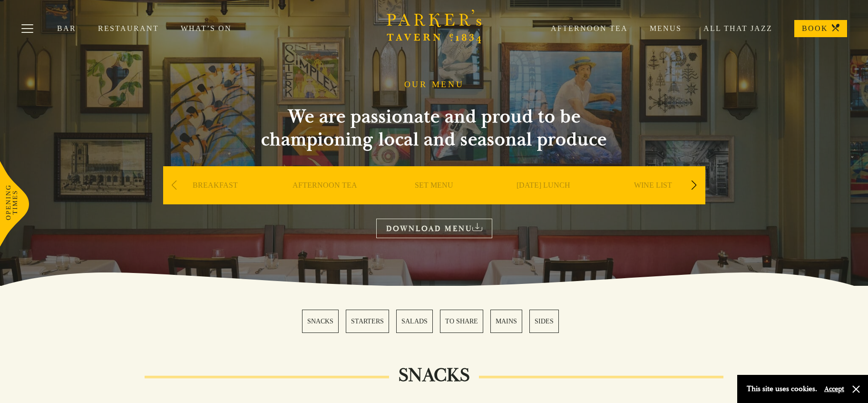 The width and height of the screenshot is (868, 403). What do you see at coordinates (544, 321) in the screenshot?
I see `a: 6 / 6` at bounding box center [544, 321].